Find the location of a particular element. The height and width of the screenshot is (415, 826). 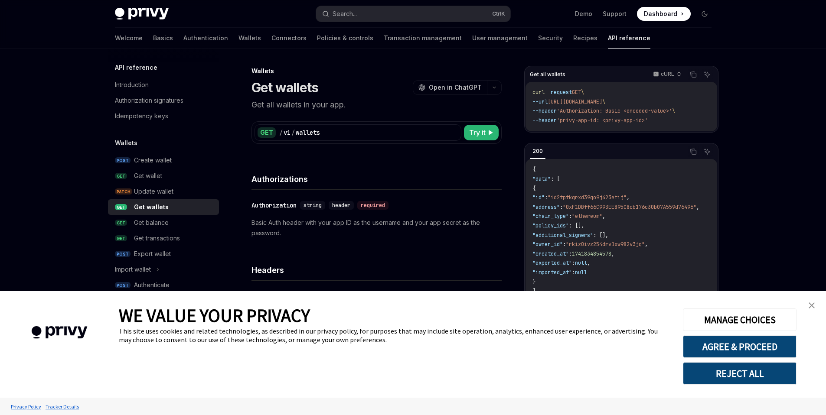

div: Idempotency keys is located at coordinates (141, 116).